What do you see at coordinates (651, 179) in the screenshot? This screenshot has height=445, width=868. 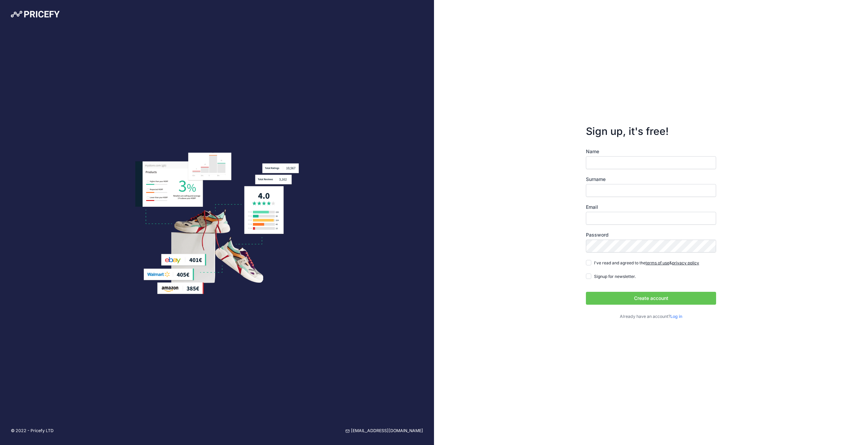 I see `label: Surname` at bounding box center [651, 179].